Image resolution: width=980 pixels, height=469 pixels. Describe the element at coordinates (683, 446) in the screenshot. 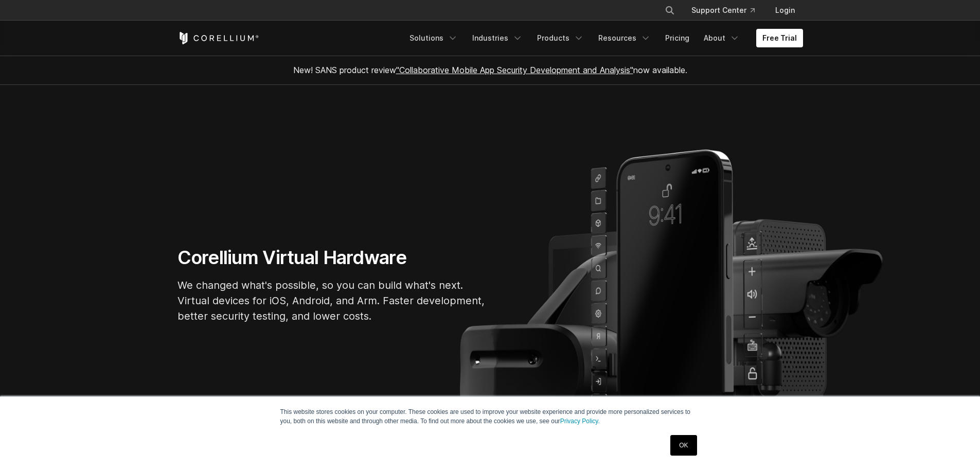

I see `a: OK` at that location.